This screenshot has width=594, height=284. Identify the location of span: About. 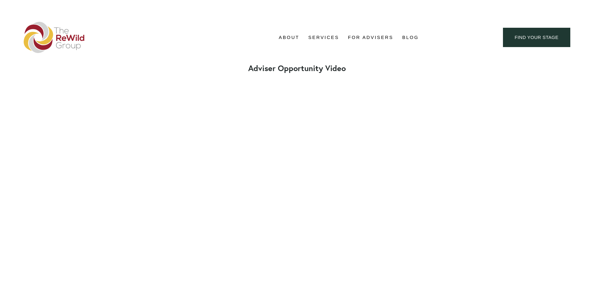
(289, 37).